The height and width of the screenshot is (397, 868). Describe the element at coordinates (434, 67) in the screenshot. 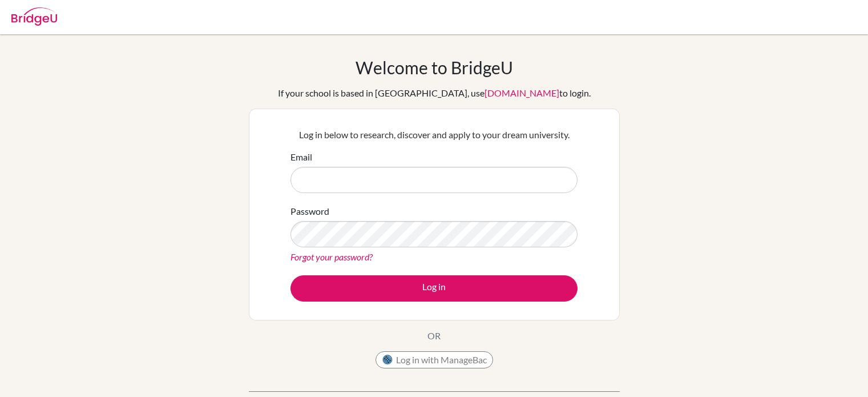

I see `h1: Welcome to BridgeU` at that location.